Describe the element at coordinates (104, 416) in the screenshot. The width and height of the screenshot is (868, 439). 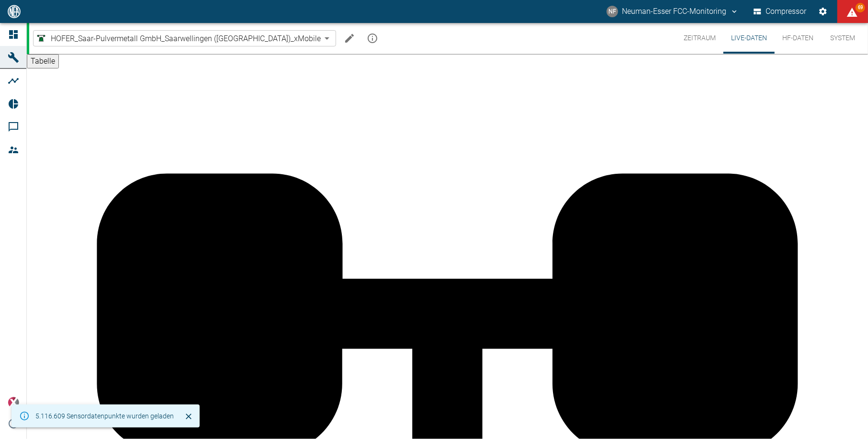
I see `div: 5.116.609 Sensordatenpunkte wurden geladen` at that location.